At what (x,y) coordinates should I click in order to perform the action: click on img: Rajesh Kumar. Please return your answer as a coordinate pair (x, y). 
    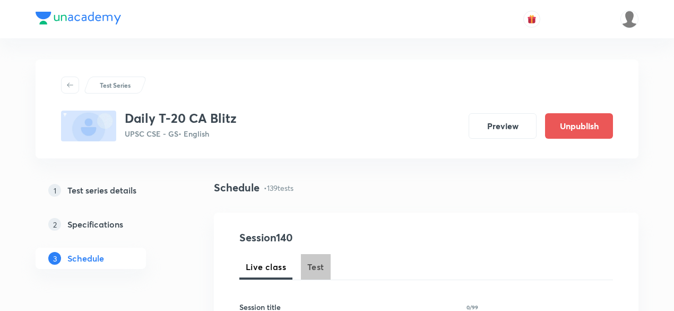
    Looking at the image, I should click on (630, 19).